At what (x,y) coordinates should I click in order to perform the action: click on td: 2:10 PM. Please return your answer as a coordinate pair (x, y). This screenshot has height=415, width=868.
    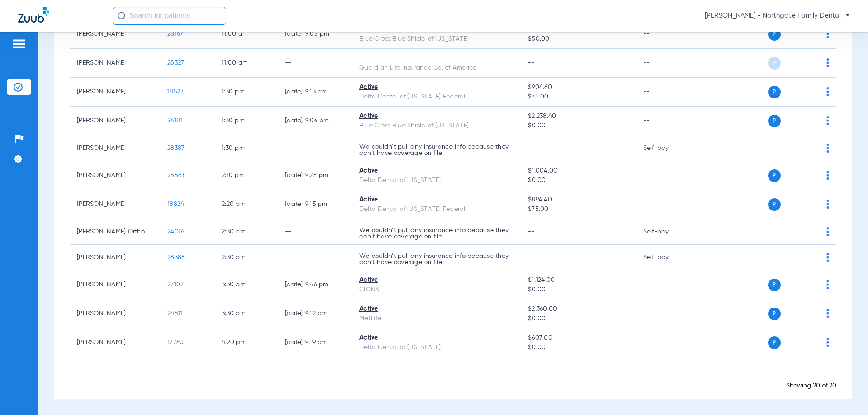
    Looking at the image, I should click on (246, 176).